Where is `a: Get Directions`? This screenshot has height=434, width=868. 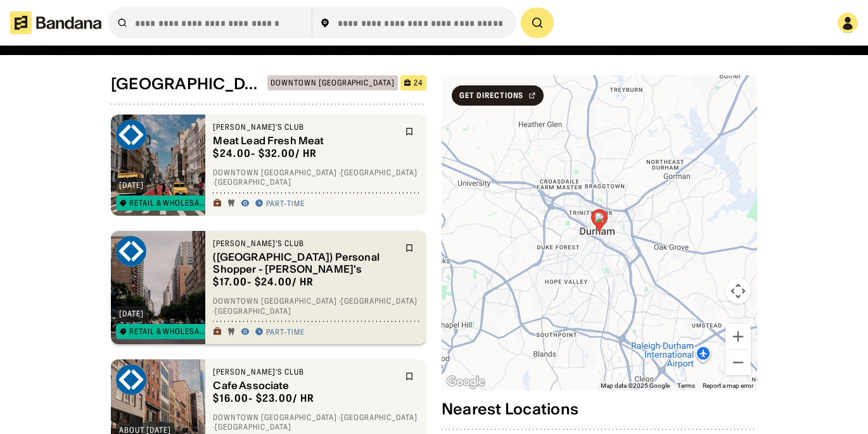
a: Get Directions is located at coordinates (497, 95).